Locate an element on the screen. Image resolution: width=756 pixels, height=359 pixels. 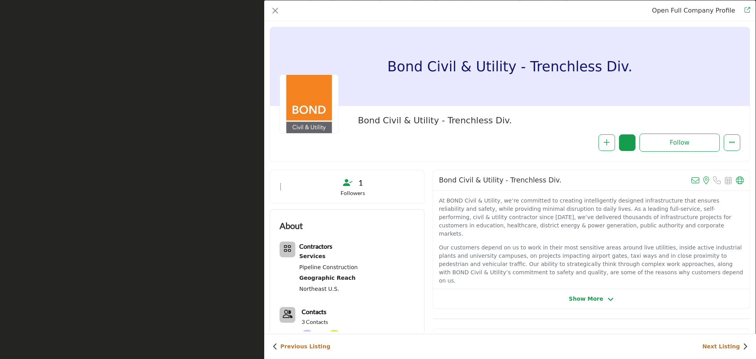
a: Services is located at coordinates (328, 256).